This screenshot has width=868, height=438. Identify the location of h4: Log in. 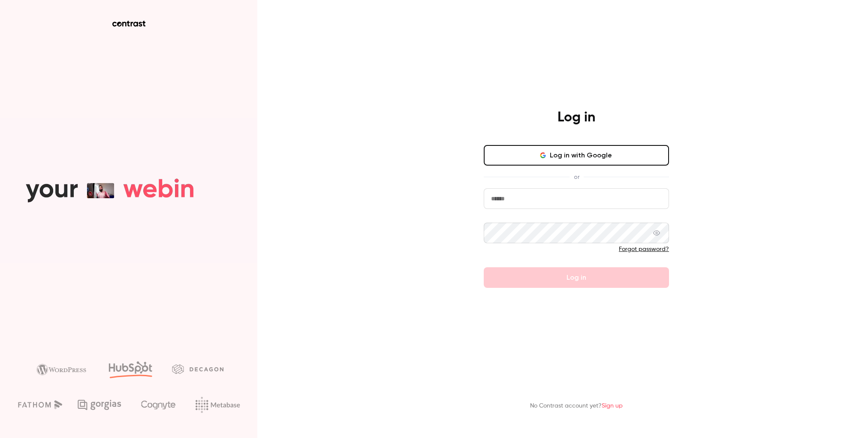
(576, 117).